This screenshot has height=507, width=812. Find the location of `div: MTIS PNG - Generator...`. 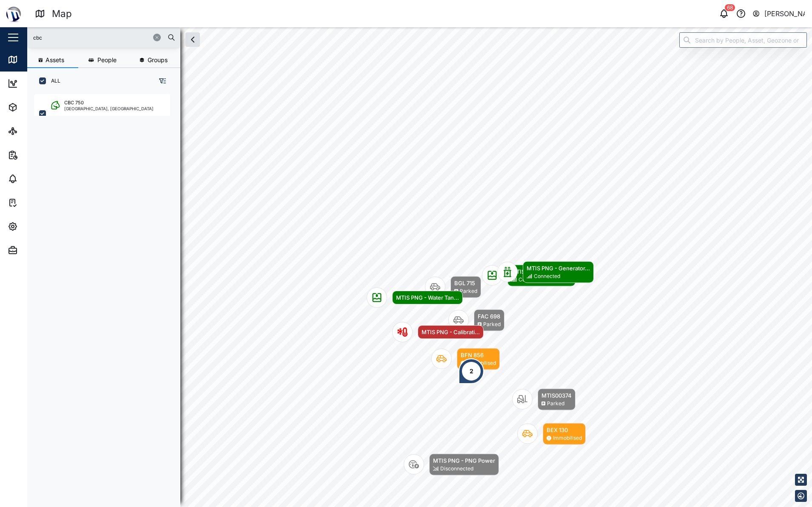

div: MTIS PNG - Generator... is located at coordinates (558, 268).